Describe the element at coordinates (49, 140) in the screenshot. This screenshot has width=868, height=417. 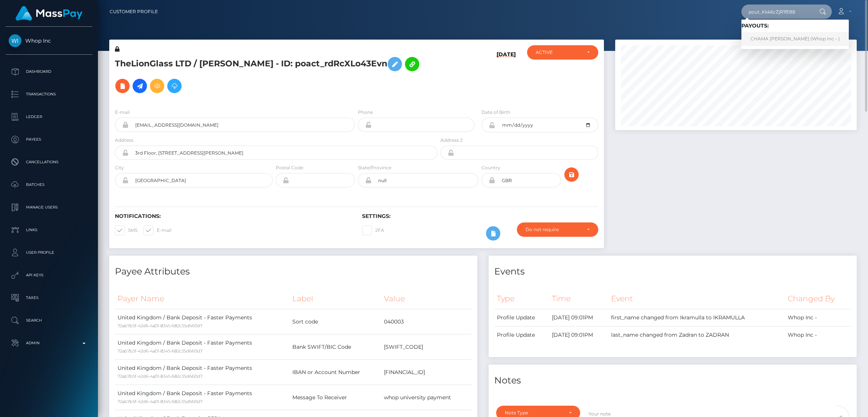
I see `p: Payees` at that location.